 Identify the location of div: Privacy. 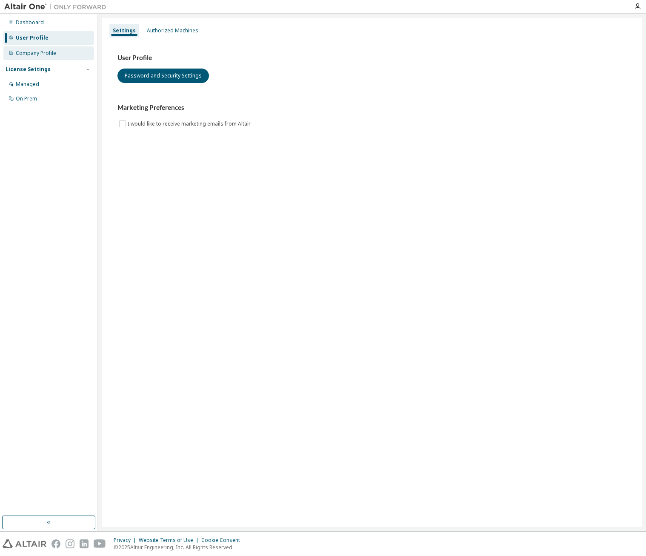
(126, 540).